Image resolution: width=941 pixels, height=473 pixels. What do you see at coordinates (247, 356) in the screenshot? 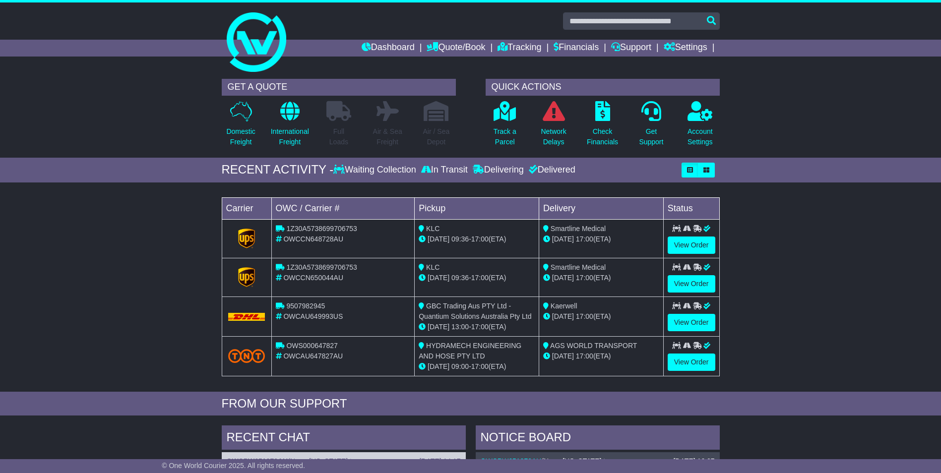
I see `img: TNT_Domestic.png` at bounding box center [247, 356].